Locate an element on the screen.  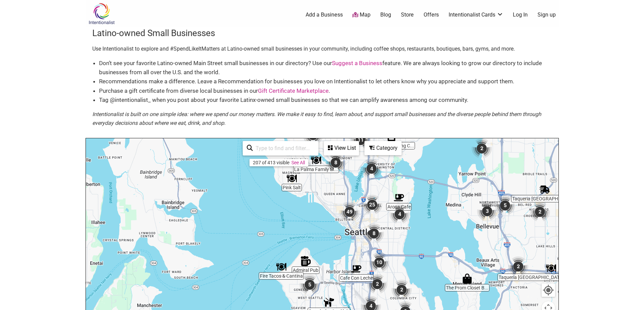
div: Fire Tacos & Cantina is located at coordinates (281, 267).